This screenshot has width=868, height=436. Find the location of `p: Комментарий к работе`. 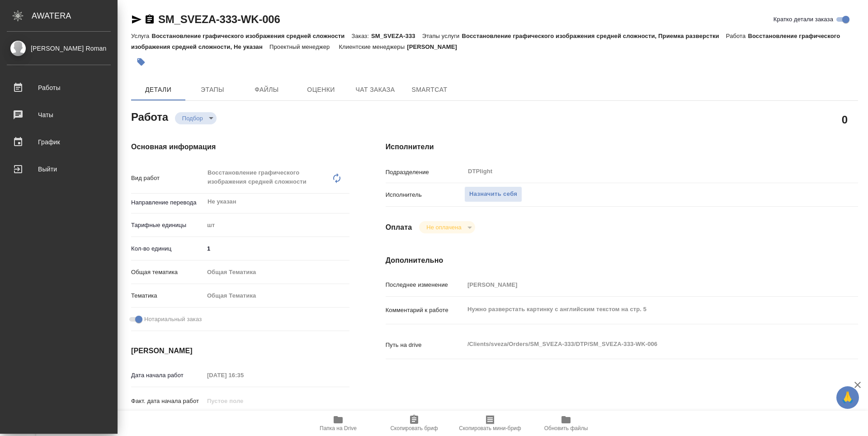

p: Комментарий к работе is located at coordinates (425, 310).